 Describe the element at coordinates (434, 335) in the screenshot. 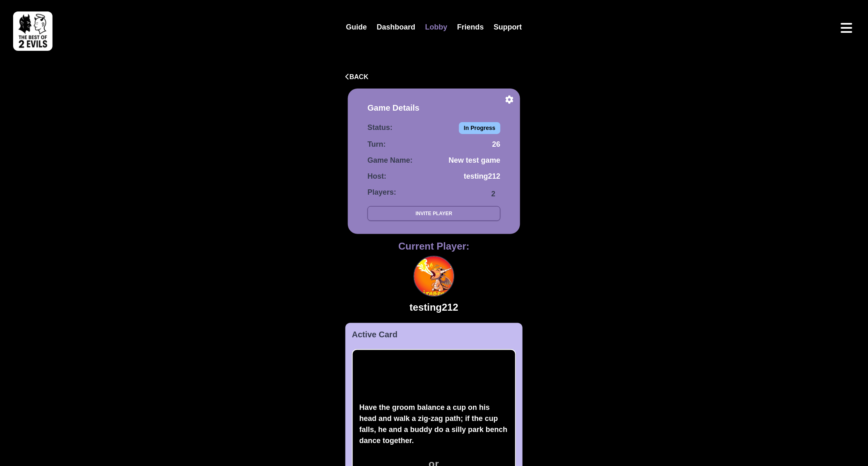

I see `h3: Active Card` at that location.